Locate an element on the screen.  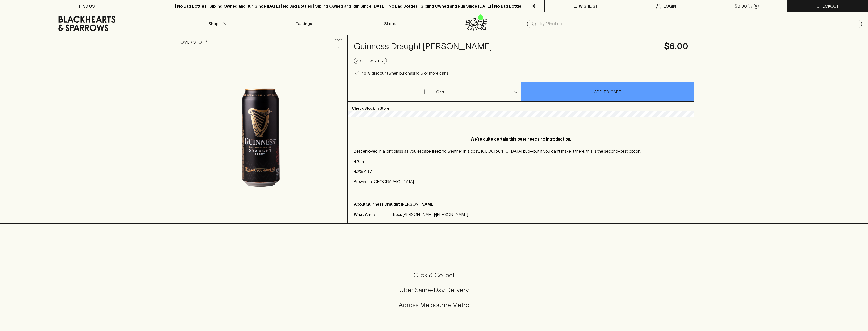
h5: Click & Collect is located at coordinates (434, 275).